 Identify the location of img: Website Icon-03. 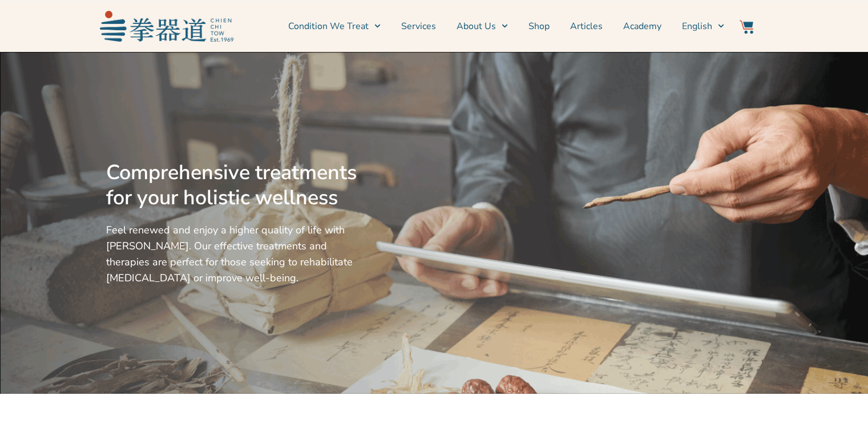
(746, 27).